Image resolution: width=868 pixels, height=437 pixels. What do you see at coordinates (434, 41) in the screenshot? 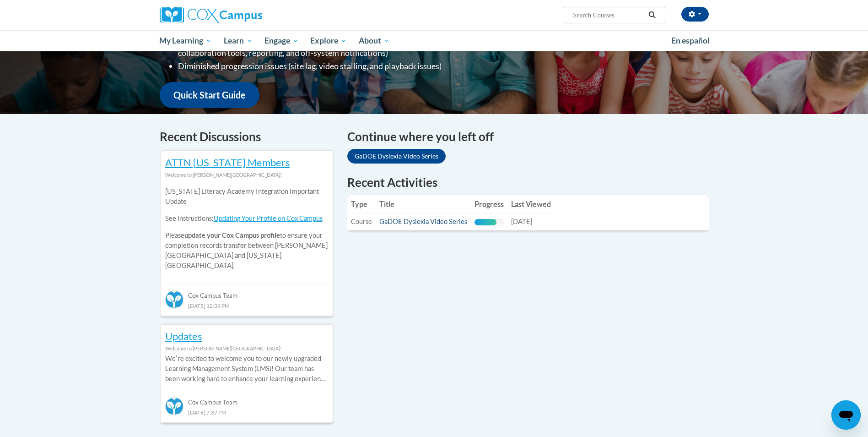
I see `div: Main menu` at bounding box center [434, 41].